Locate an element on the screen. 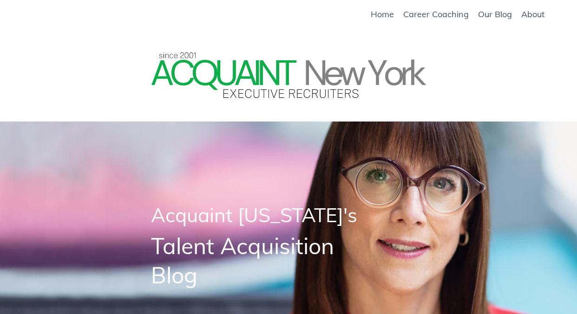 The height and width of the screenshot is (314, 577). a: Career Coaching is located at coordinates (436, 14).